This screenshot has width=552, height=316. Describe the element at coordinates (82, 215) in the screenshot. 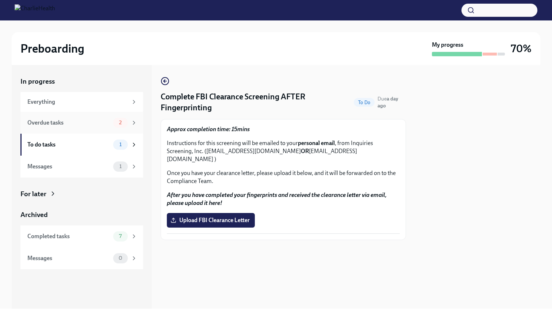

I see `div: Archived` at that location.